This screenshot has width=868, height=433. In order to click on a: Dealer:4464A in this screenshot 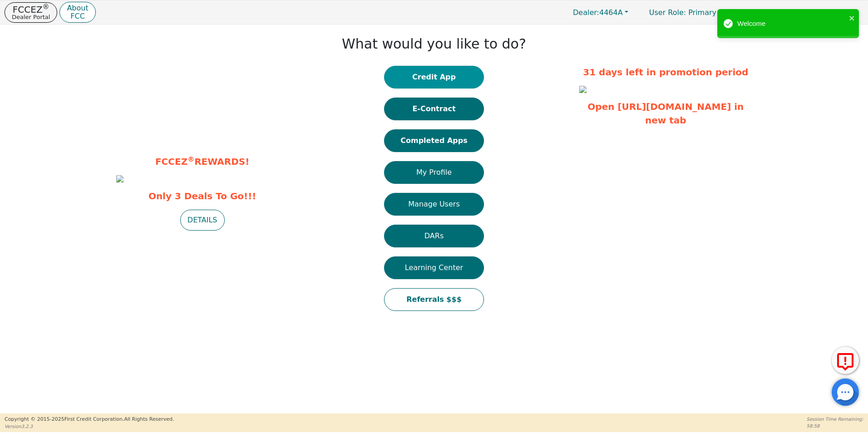, I will do `click(601, 12)`.